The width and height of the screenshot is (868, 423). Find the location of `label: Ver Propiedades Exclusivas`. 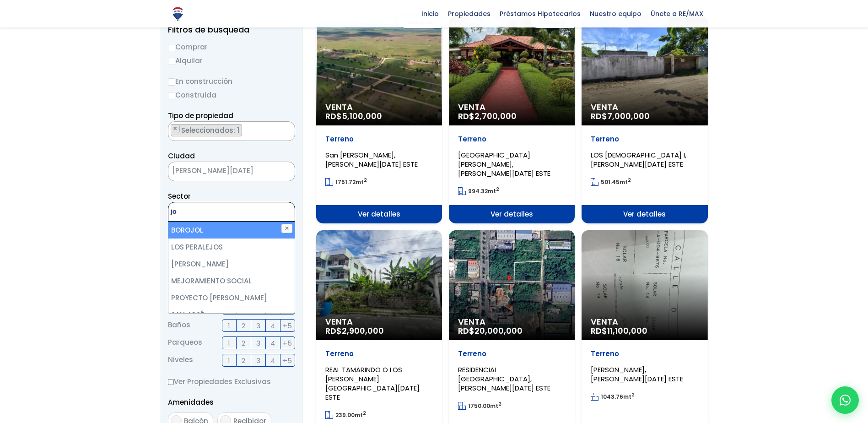

label: Ver Propiedades Exclusivas is located at coordinates (232, 381).